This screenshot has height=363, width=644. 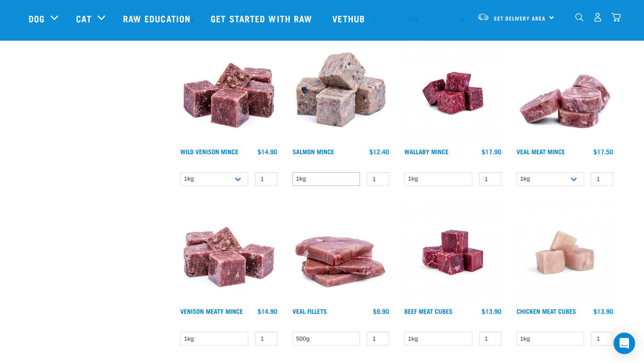 What do you see at coordinates (546, 311) in the screenshot?
I see `a: Chicken Meat Cubes` at bounding box center [546, 311].